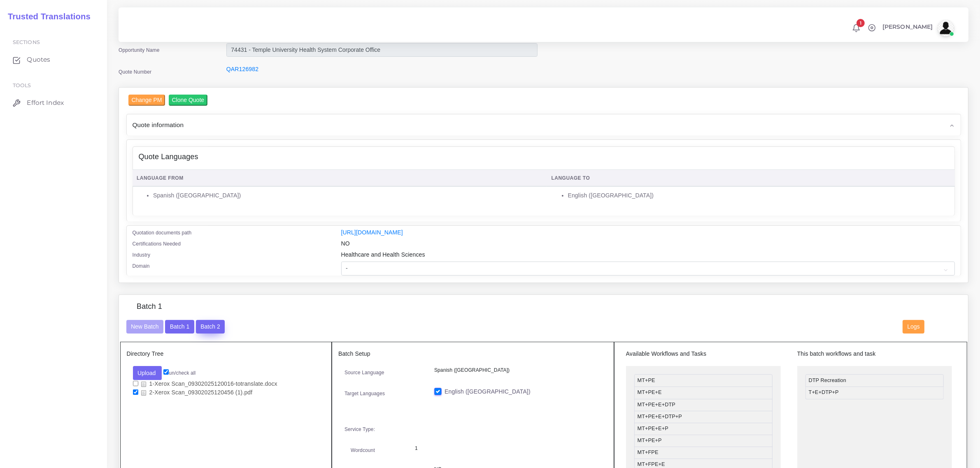 The width and height of the screenshot is (980, 468). Describe the element at coordinates (875, 381) in the screenshot. I see `li: DTP Recreation` at that location.